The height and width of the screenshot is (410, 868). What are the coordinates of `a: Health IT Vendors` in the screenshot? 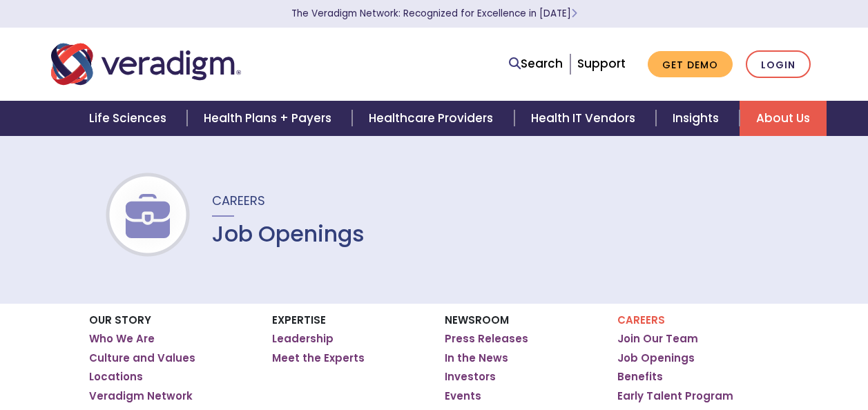 It's located at (585, 118).